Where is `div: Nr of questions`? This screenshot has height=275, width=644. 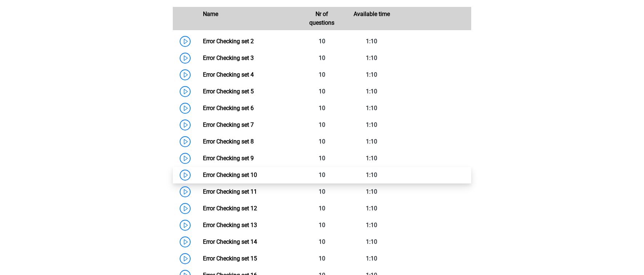 div: Nr of questions is located at coordinates (321, 18).